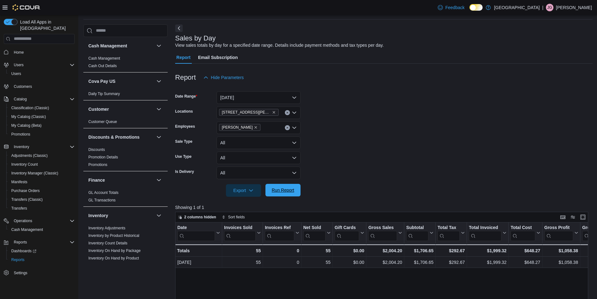  What do you see at coordinates (417, 227) in the screenshot?
I see `div: Subtotal` at bounding box center [417, 227].